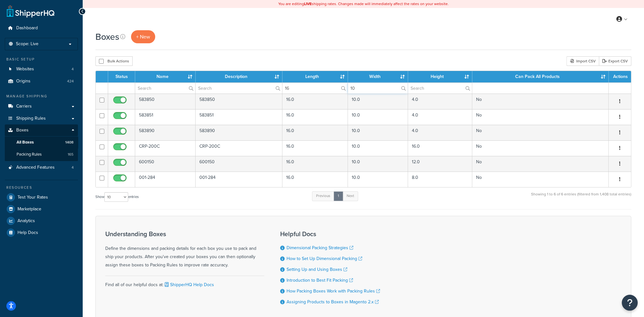 Image resolution: width=644 pixels, height=317 pixels. What do you see at coordinates (41, 188) in the screenshot?
I see `div: Resources` at bounding box center [41, 188].